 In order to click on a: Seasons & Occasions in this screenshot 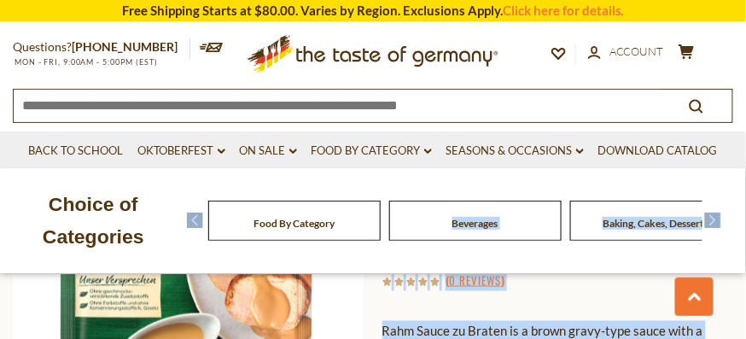, I will do `click(515, 151)`.